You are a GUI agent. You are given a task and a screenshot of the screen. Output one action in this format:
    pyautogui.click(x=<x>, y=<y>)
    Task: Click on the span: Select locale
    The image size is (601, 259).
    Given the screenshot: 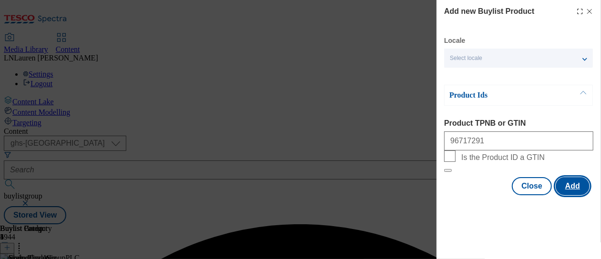 What is the action you would take?
    pyautogui.click(x=466, y=58)
    